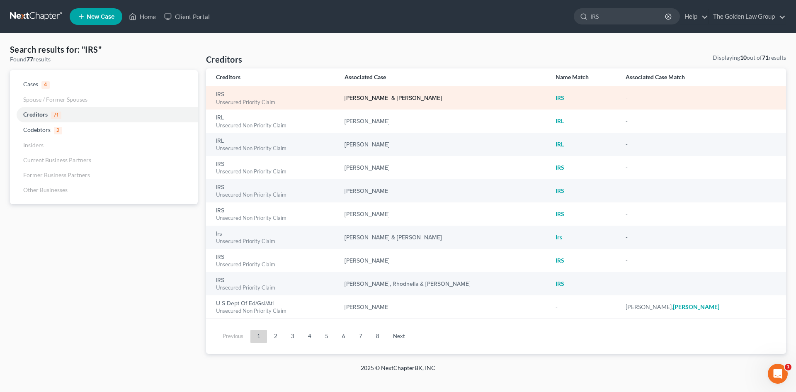 This screenshot has height=392, width=796. What do you see at coordinates (142, 17) in the screenshot?
I see `a: Home` at bounding box center [142, 17].